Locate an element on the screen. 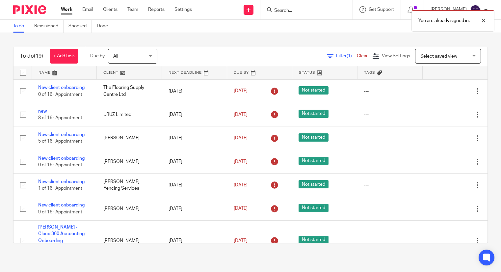 This screenshot has width=501, height=272. img: svg%3E is located at coordinates (475, 10).